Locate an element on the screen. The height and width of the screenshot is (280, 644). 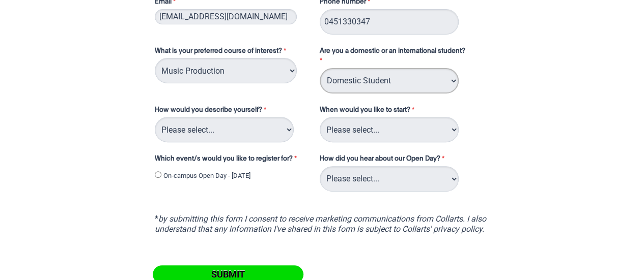
select: How did you hear about our Open Day? is located at coordinates (389, 179).